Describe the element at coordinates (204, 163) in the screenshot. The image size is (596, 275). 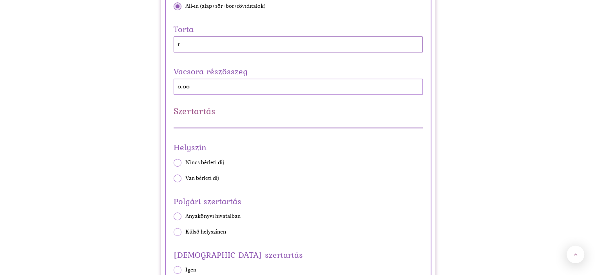
I see `span: Nincs bérleti díj` at that location.